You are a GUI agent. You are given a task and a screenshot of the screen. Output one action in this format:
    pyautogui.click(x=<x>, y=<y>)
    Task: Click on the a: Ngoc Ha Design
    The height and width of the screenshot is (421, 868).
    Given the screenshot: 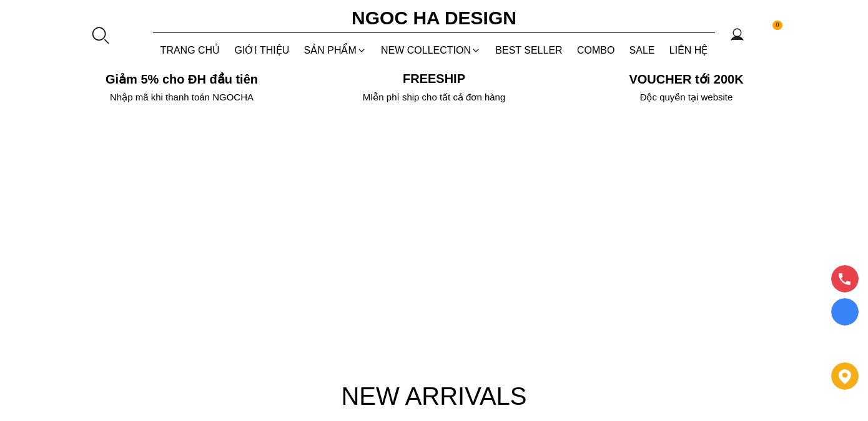 What is the action you would take?
    pyautogui.click(x=434, y=18)
    